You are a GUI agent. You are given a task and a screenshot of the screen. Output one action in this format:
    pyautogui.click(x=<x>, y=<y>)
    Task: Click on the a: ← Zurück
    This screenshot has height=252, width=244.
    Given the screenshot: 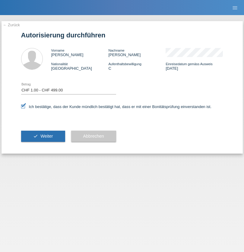 What is the action you would take?
    pyautogui.click(x=11, y=25)
    